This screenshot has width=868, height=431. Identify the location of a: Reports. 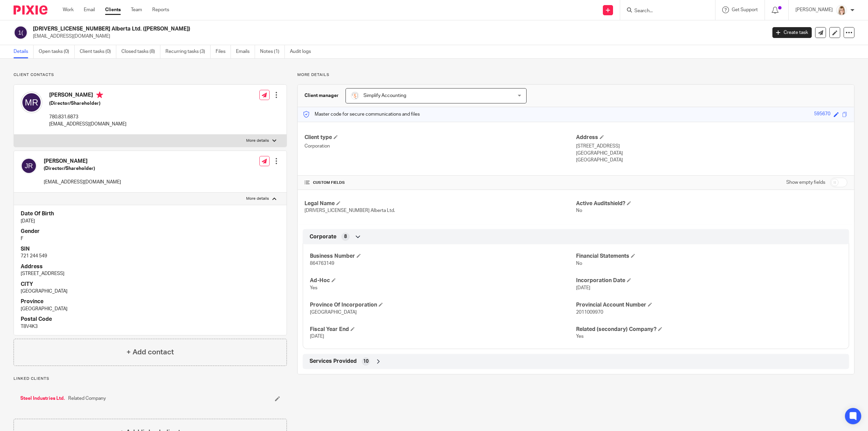
(160, 10).